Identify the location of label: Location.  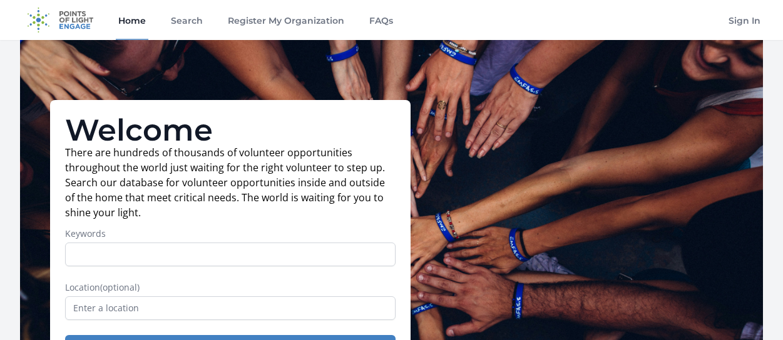
(230, 288).